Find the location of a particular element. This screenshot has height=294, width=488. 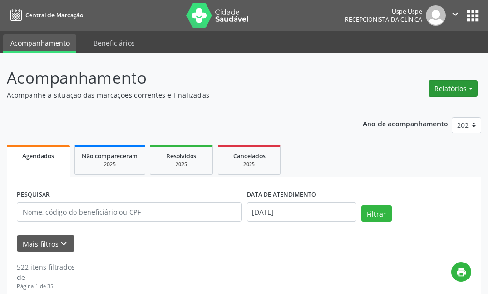

i: keyboard_arrow_down is located at coordinates (64, 243).